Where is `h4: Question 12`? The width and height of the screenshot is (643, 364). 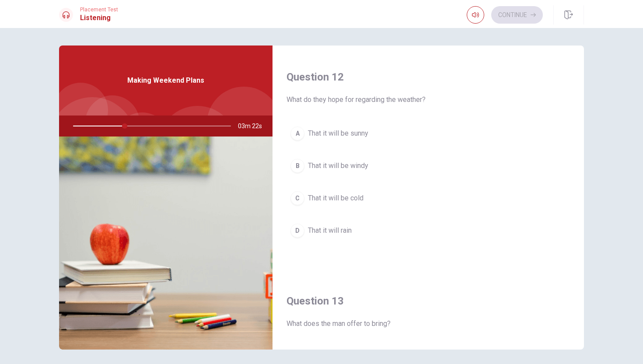
h4: Question 12 is located at coordinates (428, 77).